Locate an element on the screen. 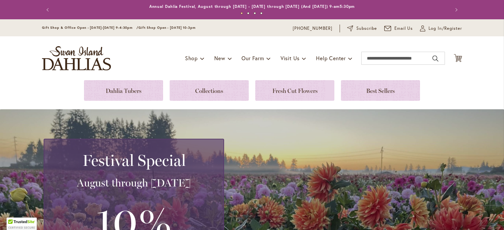 The image size is (504, 230). a: Log In/Register is located at coordinates (441, 29).